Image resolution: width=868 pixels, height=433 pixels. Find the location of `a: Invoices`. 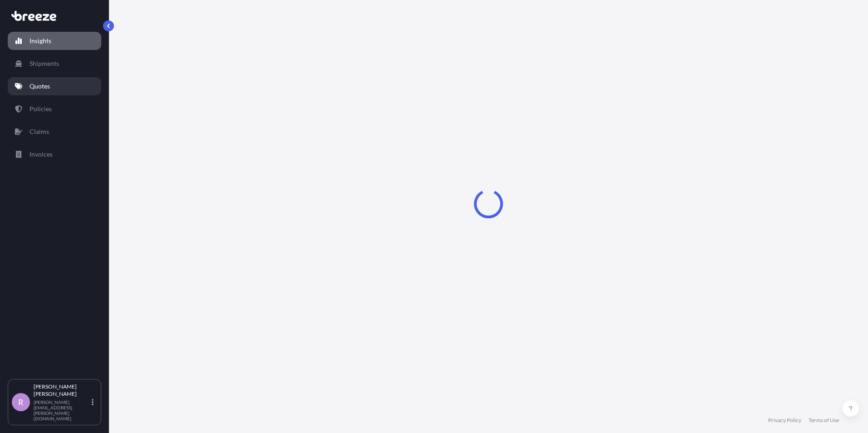

a: Invoices is located at coordinates (55, 155).